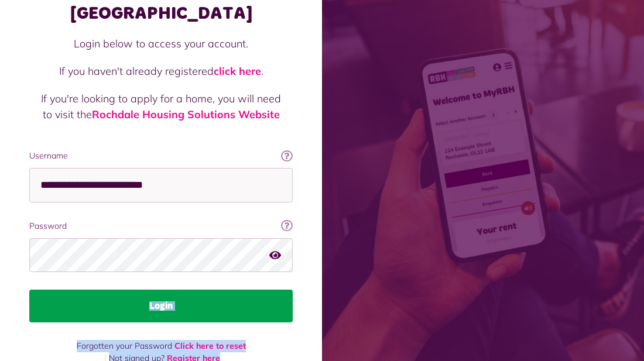 Image resolution: width=644 pixels, height=361 pixels. Describe the element at coordinates (237, 71) in the screenshot. I see `a: click here` at that location.